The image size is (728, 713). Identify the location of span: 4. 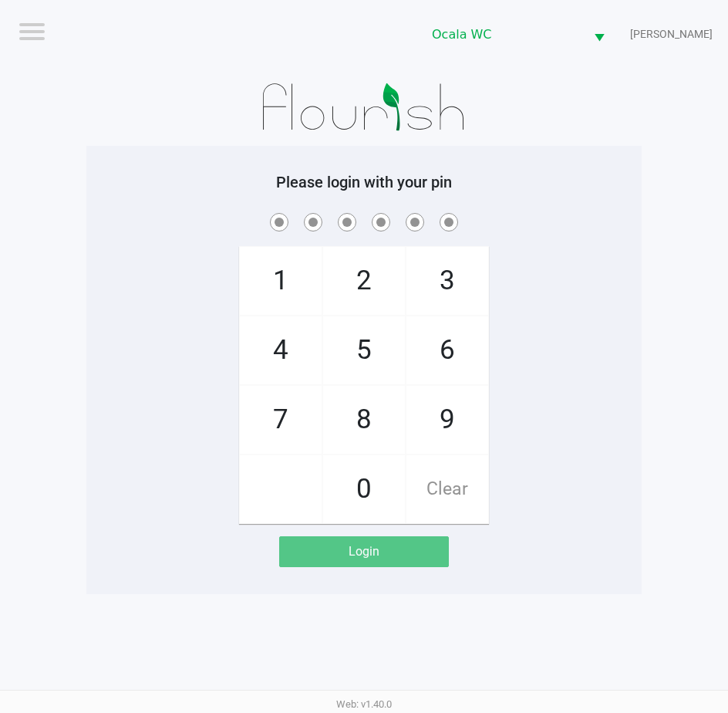
(280, 350).